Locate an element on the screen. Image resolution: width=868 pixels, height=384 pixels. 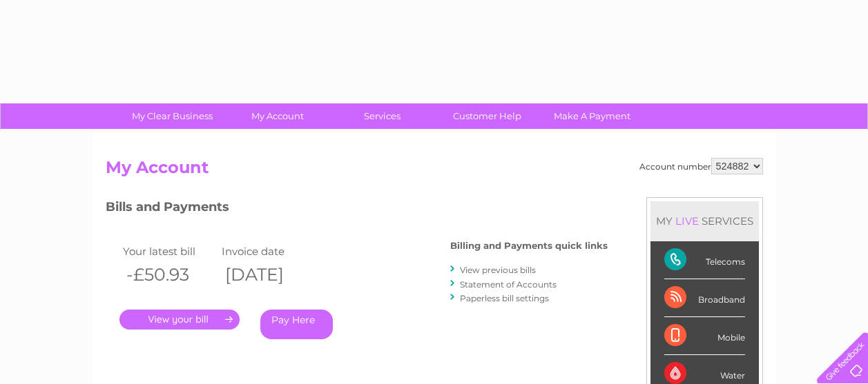
div: LIVE is located at coordinates (687, 221).